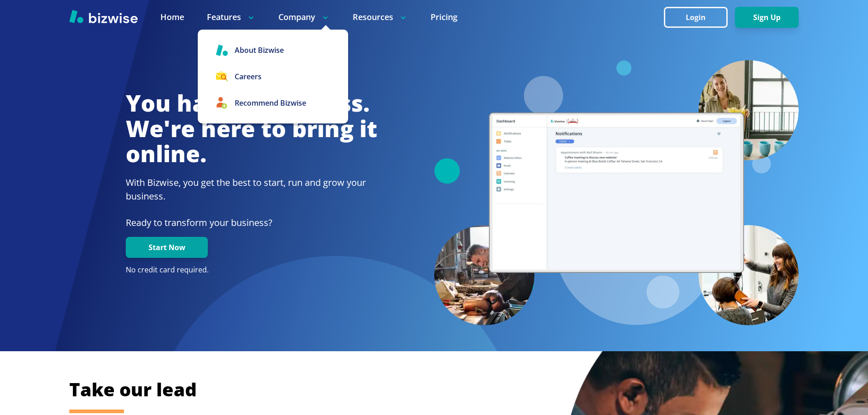 This screenshot has height=415, width=868. I want to click on p: No credit card required., so click(252, 270).